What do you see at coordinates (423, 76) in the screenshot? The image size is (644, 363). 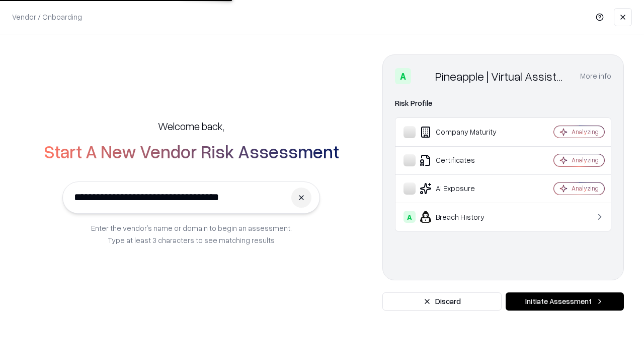 I see `img: Pineapple | Virtual Assistant Agency` at bounding box center [423, 76].